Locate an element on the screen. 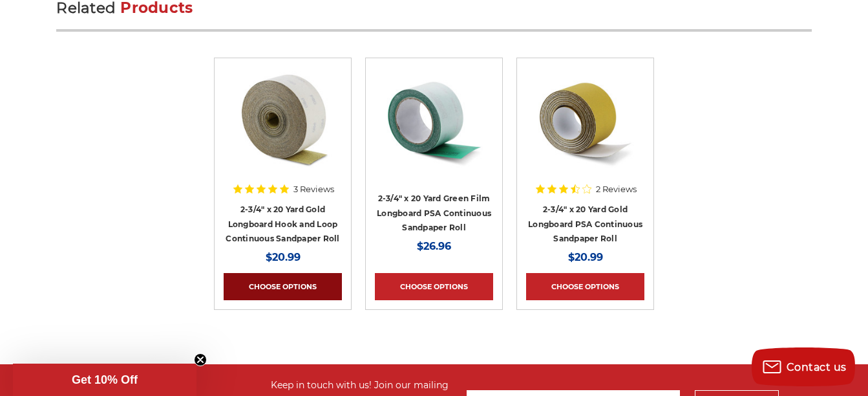 This screenshot has width=868, height=396. img: Empire Abrasives 80 grit coarse gold sandpaper roll, 2 3/4" by 20 yards, unrolled end for quick i... is located at coordinates (283, 119).